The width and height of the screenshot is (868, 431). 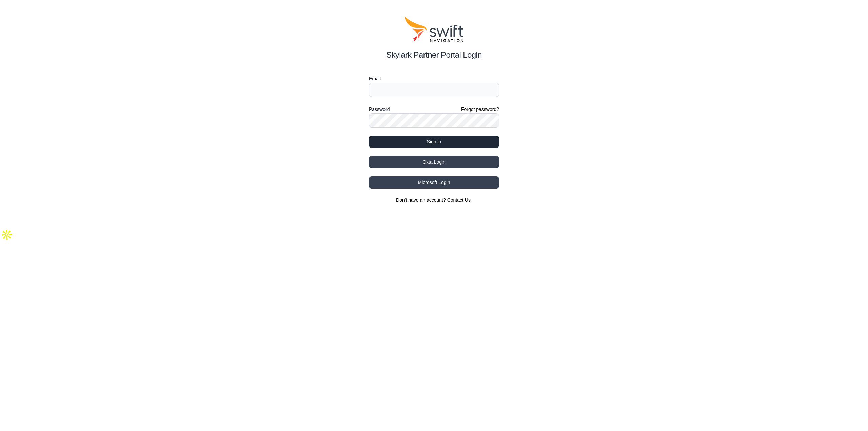 What do you see at coordinates (434, 78) in the screenshot?
I see `label: Email` at bounding box center [434, 78].